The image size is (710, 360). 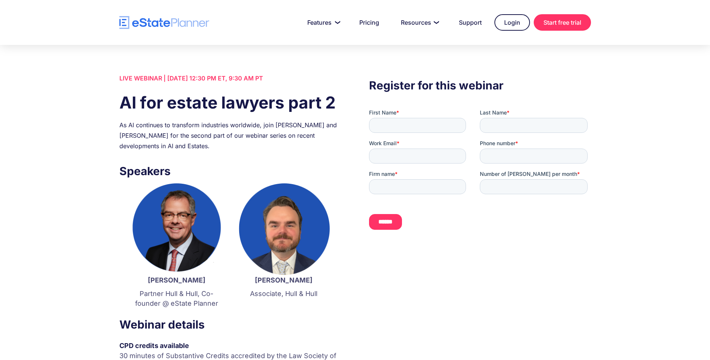 What do you see at coordinates (369, 22) in the screenshot?
I see `a: Pricing` at bounding box center [369, 22].